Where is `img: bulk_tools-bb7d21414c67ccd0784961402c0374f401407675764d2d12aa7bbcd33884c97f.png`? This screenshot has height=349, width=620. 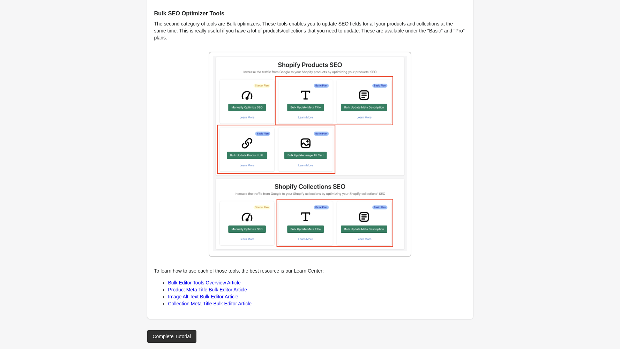 img: bulk_tools-bb7d21414c67ccd0784961402c0374f401407675764d2d12aa7bbcd33884c97f.png is located at coordinates (310, 153).